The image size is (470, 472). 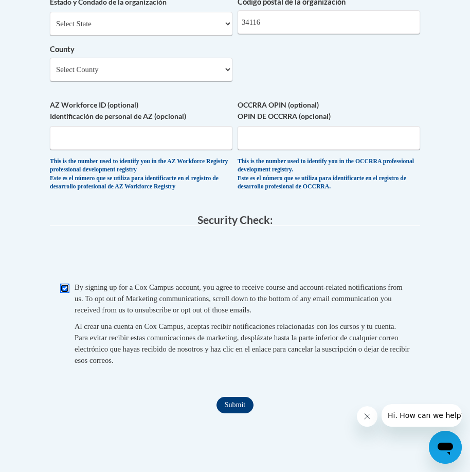 I want to click on span: By signing up for a Cox Campus account, you agree to receive course and account-related notificat..., so click(x=239, y=299).